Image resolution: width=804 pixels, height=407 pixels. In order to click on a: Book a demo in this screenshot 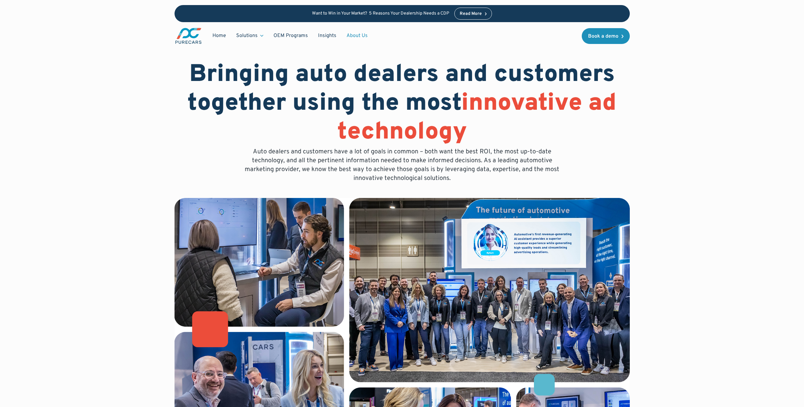, I will do `click(606, 36)`.